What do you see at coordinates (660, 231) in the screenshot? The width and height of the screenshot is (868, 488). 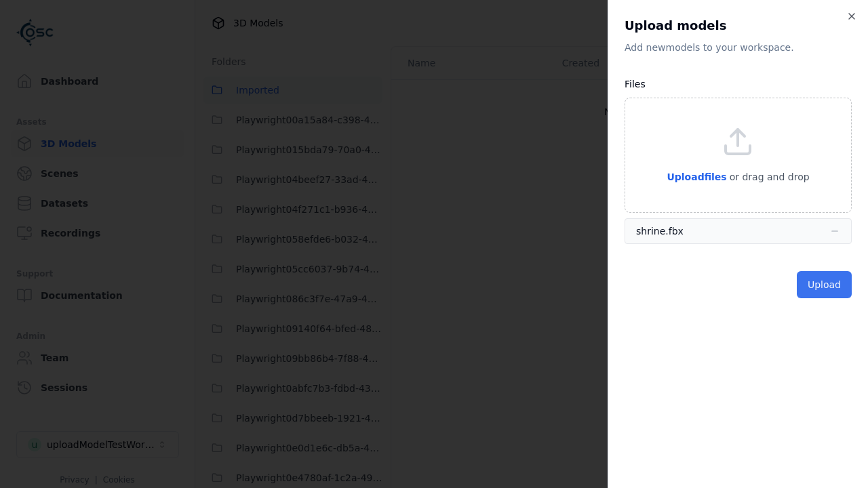 I see `div: shrine.fbx` at bounding box center [660, 231].